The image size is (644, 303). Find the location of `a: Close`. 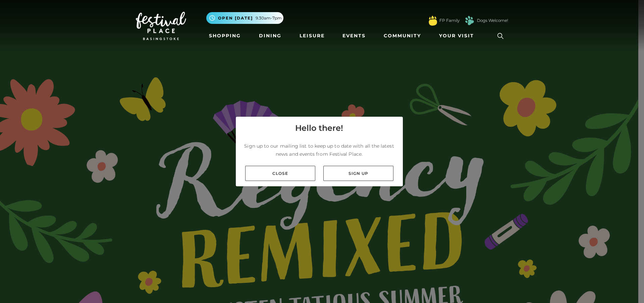

a: Close is located at coordinates (281, 173).